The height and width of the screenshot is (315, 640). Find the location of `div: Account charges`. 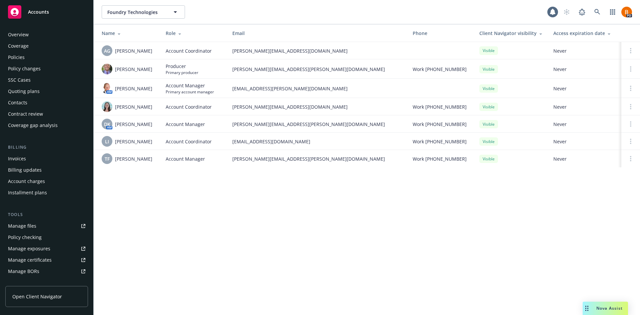

div: Account charges is located at coordinates (26, 181).